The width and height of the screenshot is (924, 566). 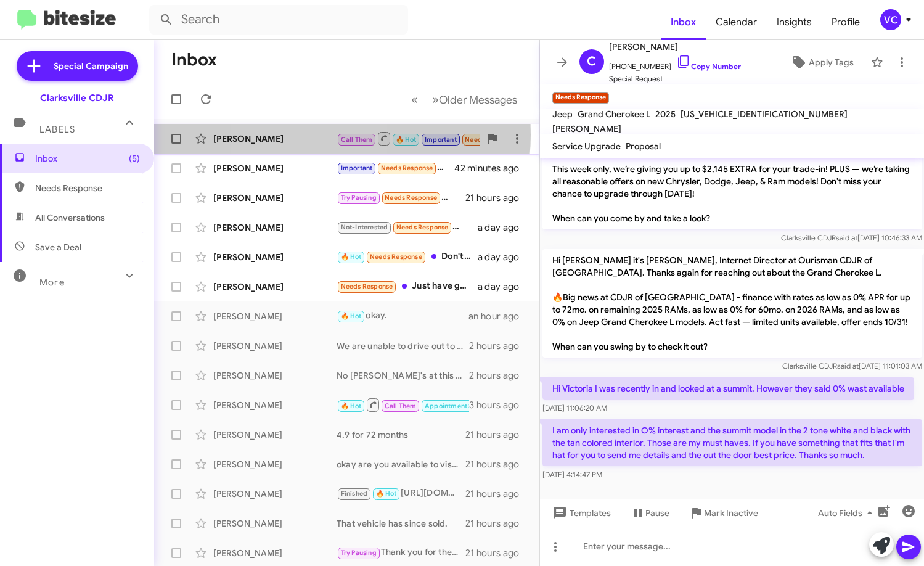 I want to click on h1: Inbox, so click(x=194, y=60).